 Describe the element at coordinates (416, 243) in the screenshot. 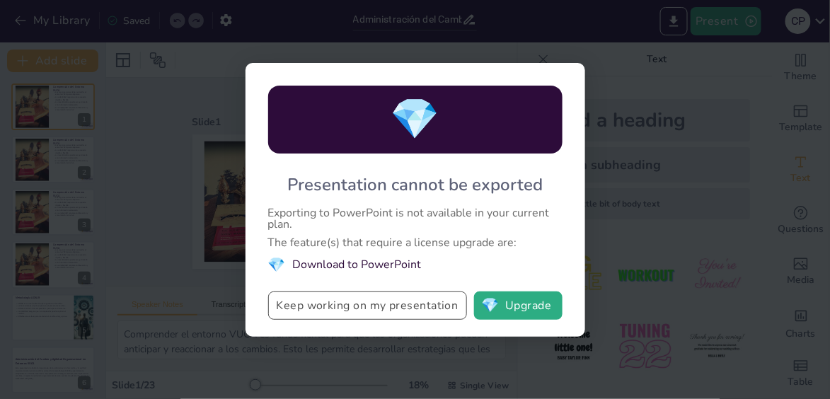

I see `div: The feature(s) that require a license upgrade are:` at that location.